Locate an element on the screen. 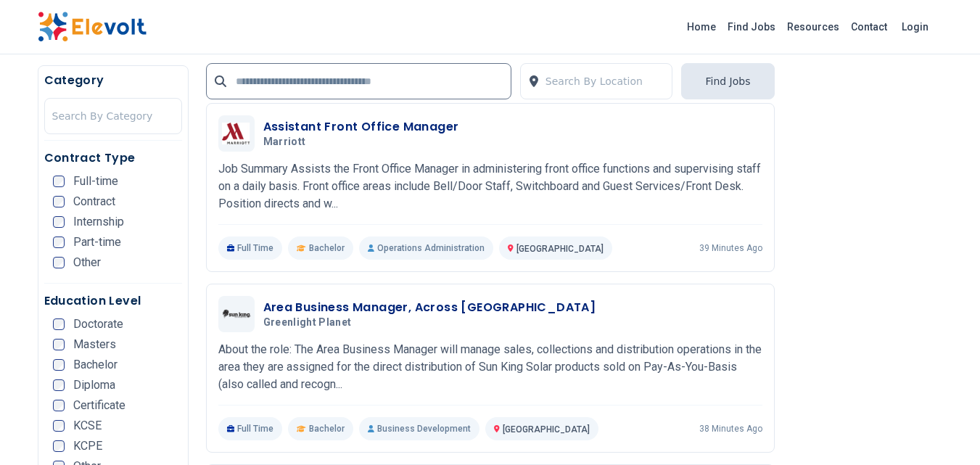 The width and height of the screenshot is (980, 465). h5: Category is located at coordinates (113, 80).